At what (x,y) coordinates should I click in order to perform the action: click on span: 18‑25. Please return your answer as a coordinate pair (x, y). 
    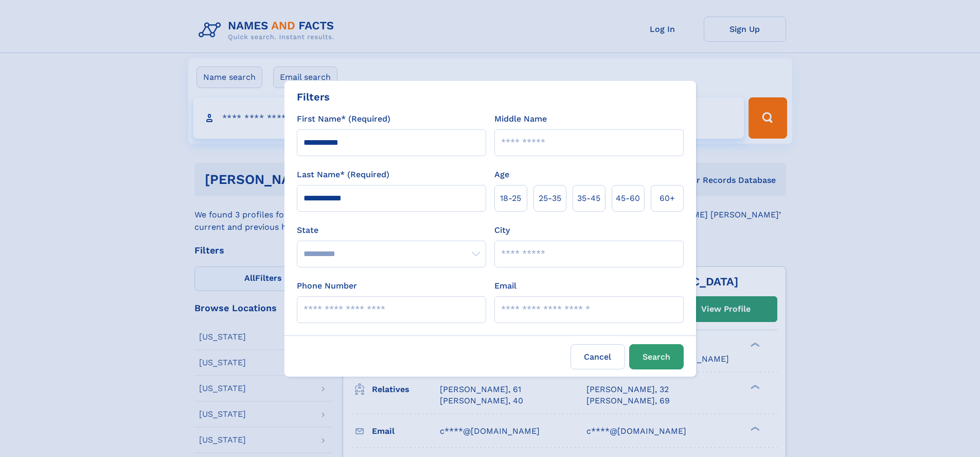
    Looking at the image, I should click on (510, 198).